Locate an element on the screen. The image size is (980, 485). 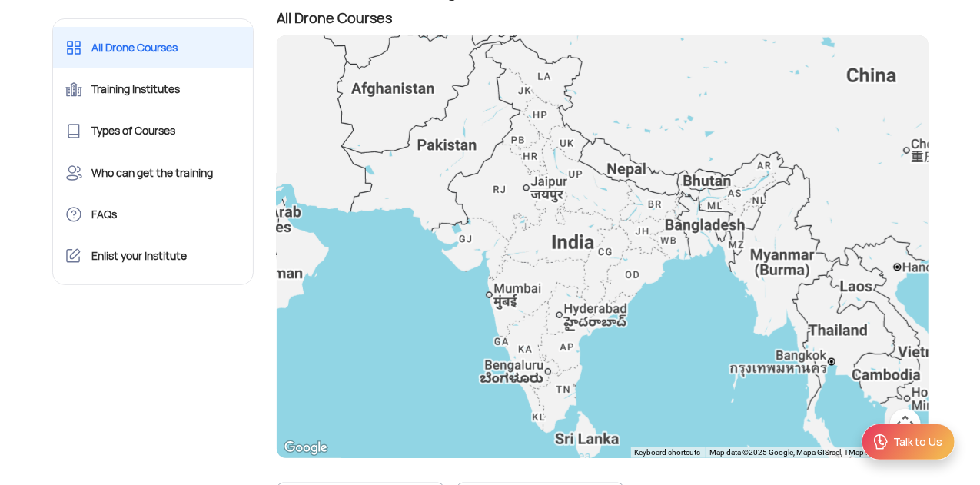
div: Talk to Us is located at coordinates (918, 442).